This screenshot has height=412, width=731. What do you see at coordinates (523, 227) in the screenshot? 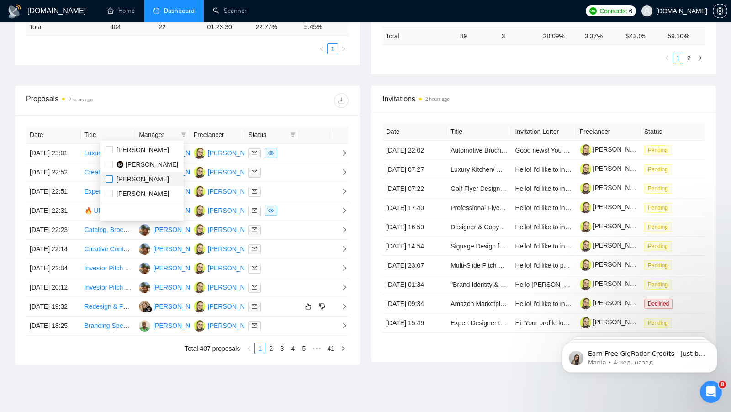
I see `a: Designer & Copywriter for Premium Lender Booklet` at bounding box center [523, 227].